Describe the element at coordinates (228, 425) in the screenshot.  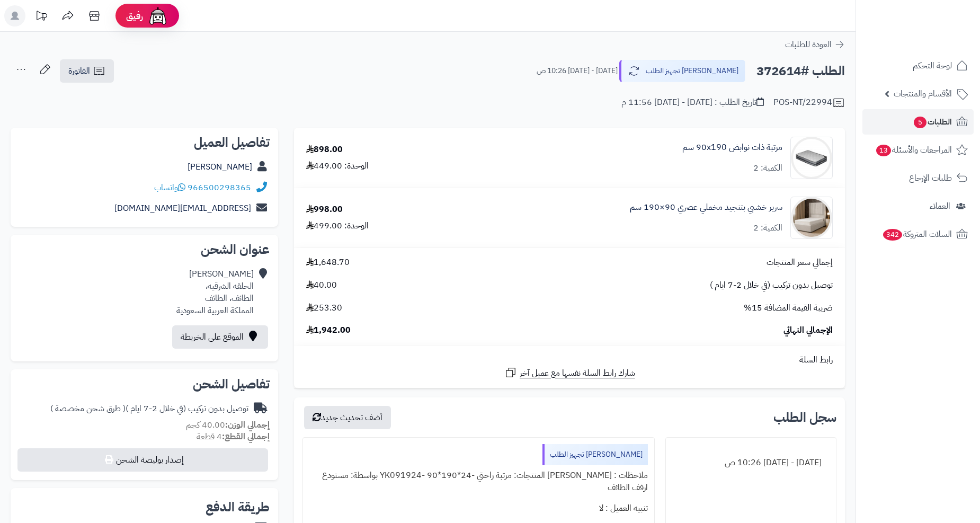
I see `small: 40.00 كجم` at that location.